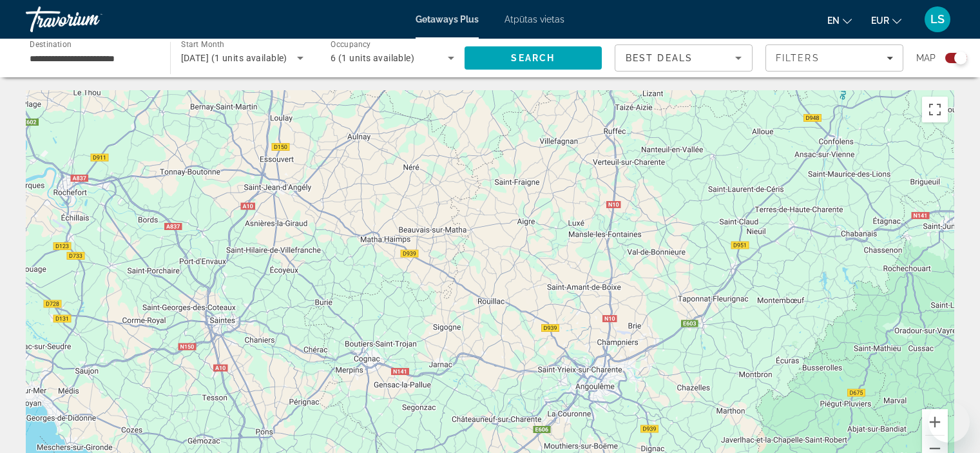  I want to click on a: Atpūtas vietas, so click(534, 19).